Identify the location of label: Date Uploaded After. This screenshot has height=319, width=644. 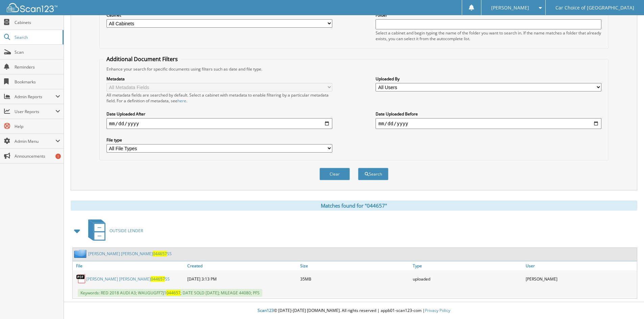
(220, 114).